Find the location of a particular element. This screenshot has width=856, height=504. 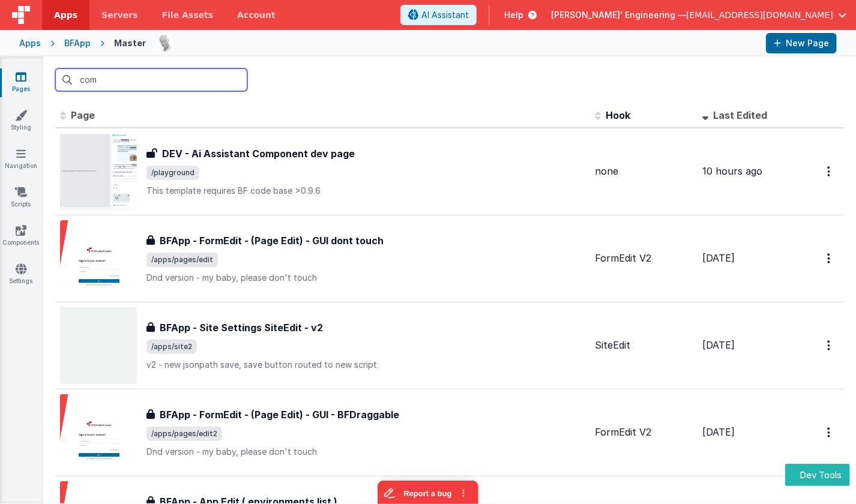

span: Hook is located at coordinates (618, 115).